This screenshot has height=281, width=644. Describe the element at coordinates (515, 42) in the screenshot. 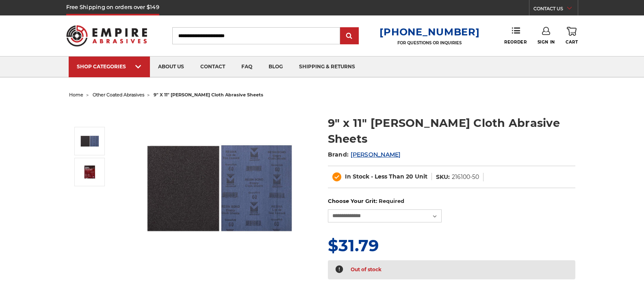

I see `span: Reorder` at that location.